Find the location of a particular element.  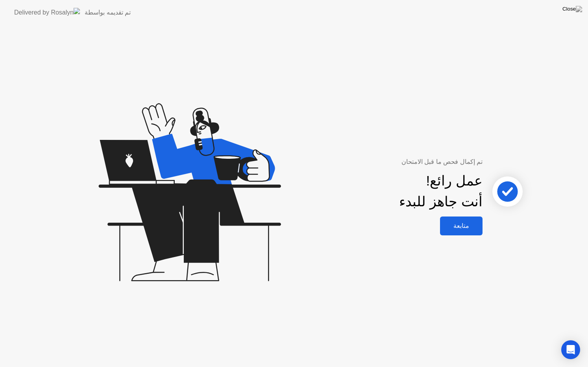

div: عمل رائع! أنت جاهز للبدء is located at coordinates (441, 192).